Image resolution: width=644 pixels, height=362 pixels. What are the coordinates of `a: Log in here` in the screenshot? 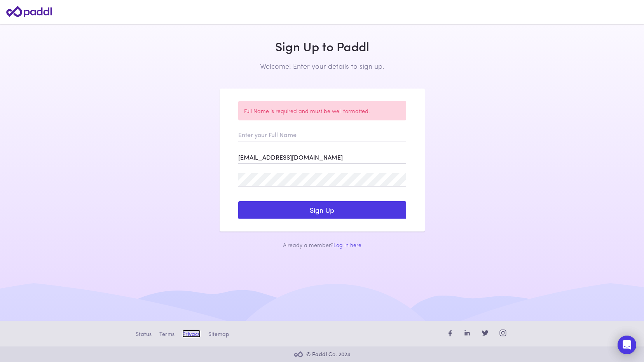 It's located at (347, 244).